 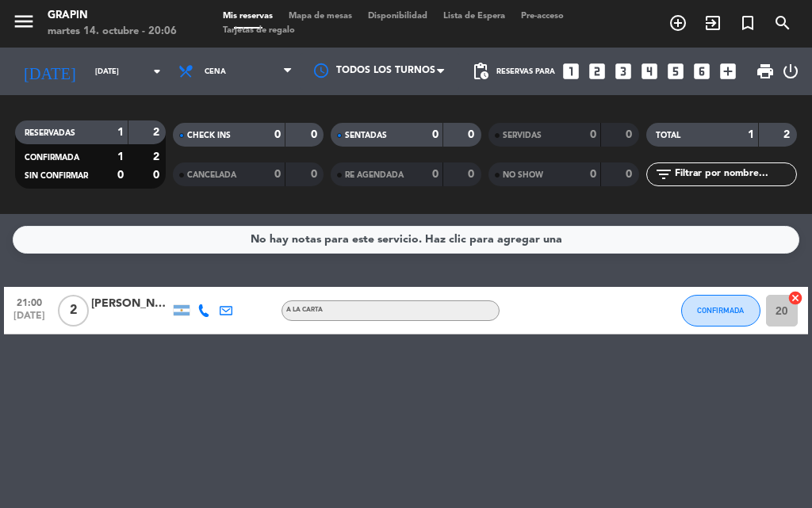 What do you see at coordinates (783, 23) in the screenshot?
I see `i: search` at bounding box center [783, 23].